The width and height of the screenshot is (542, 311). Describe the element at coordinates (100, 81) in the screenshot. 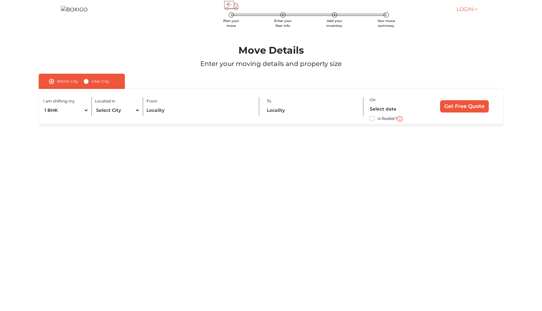

I see `label: Inter City` at that location.